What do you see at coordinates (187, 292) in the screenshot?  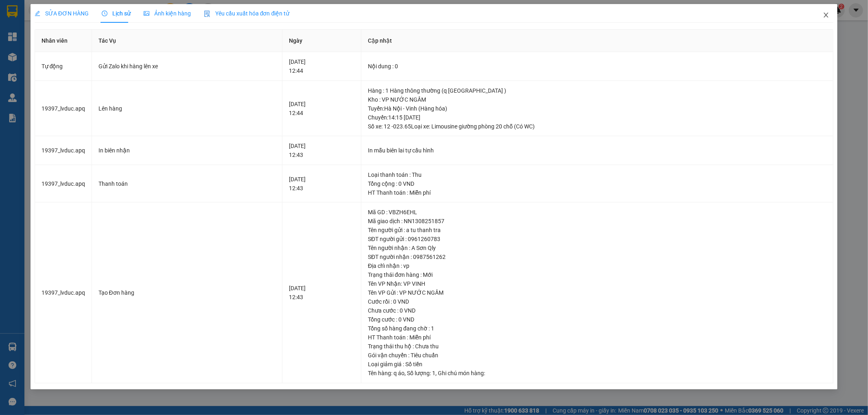 I see `div: Tạo Đơn hàng` at bounding box center [187, 292].